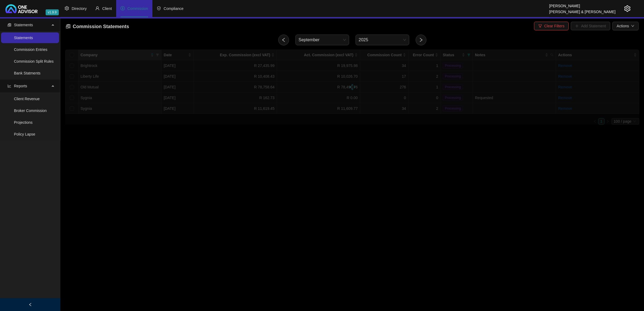 Image resolution: width=644 pixels, height=311 pixels. Describe the element at coordinates (382, 40) in the screenshot. I see `span: 2025` at that location.